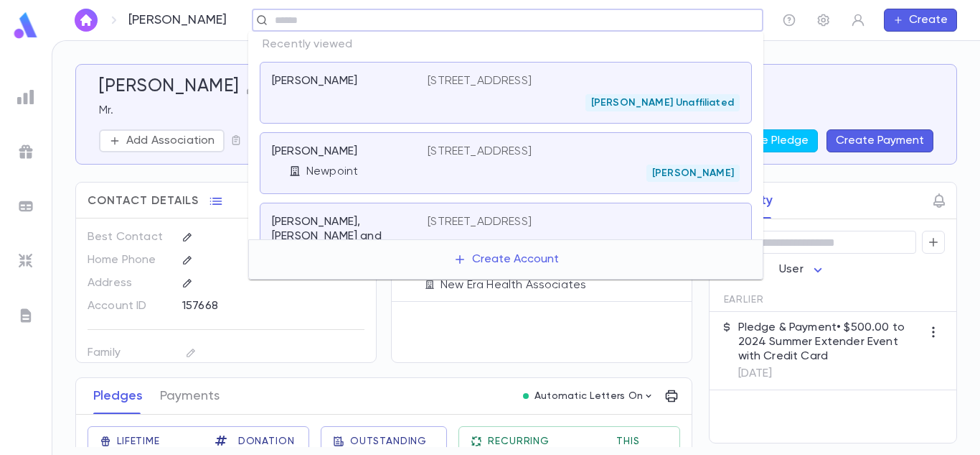 The width and height of the screenshot is (980, 455). I want to click on img: home_white.a664292cf8c1dea59945f0da9f25487c.svg, so click(86, 20).